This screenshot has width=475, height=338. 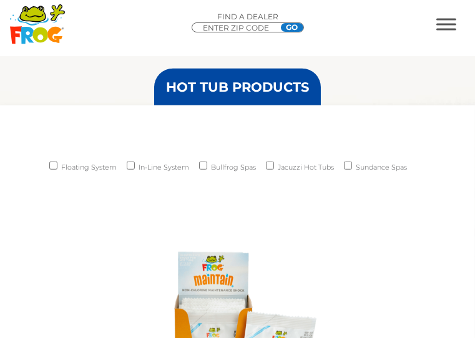 What do you see at coordinates (164, 167) in the screenshot?
I see `label: In-Line System` at bounding box center [164, 167].